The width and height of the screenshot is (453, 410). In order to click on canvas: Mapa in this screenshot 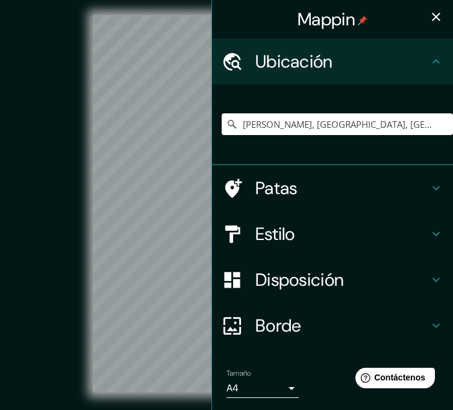, I will do `click(226, 204)`.